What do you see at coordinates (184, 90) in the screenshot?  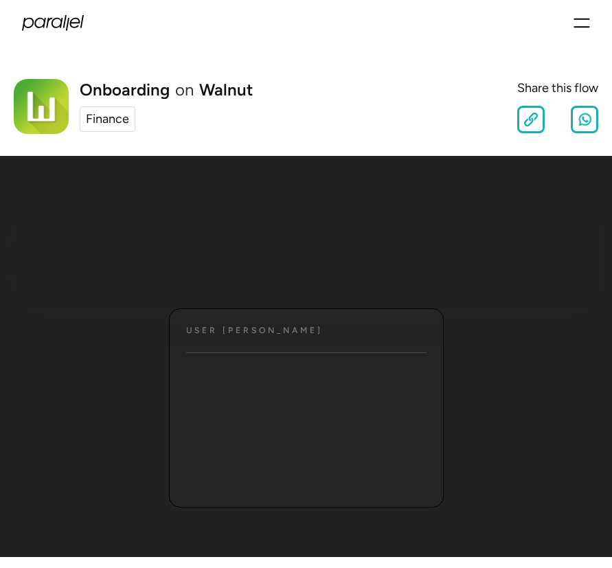 I see `div: on` at bounding box center [184, 90].